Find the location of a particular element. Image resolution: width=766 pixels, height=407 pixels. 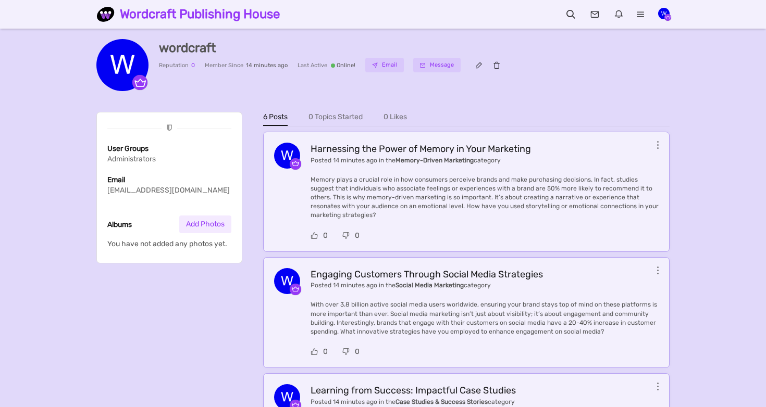

a: Memory-Driven Marketing is located at coordinates (434, 160).